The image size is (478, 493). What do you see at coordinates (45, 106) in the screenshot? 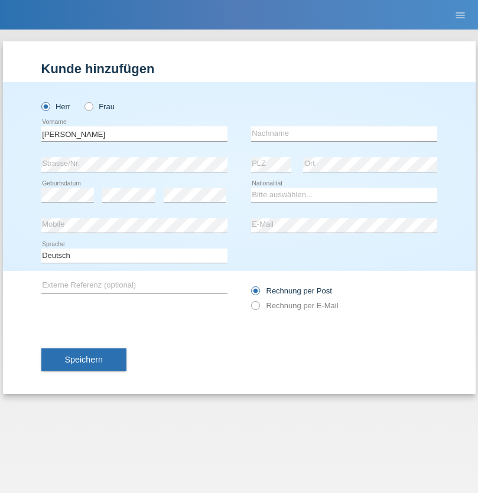
I see `input: Herr` at bounding box center [45, 106].